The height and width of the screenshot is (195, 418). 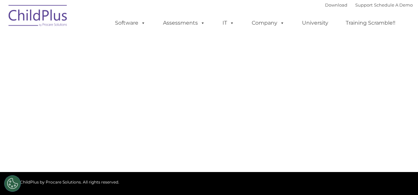 What do you see at coordinates (315, 23) in the screenshot?
I see `a: University` at bounding box center [315, 23].